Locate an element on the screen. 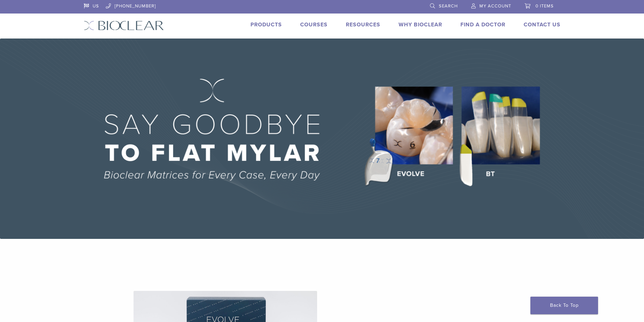  a: Why Bioclear is located at coordinates (420, 25).